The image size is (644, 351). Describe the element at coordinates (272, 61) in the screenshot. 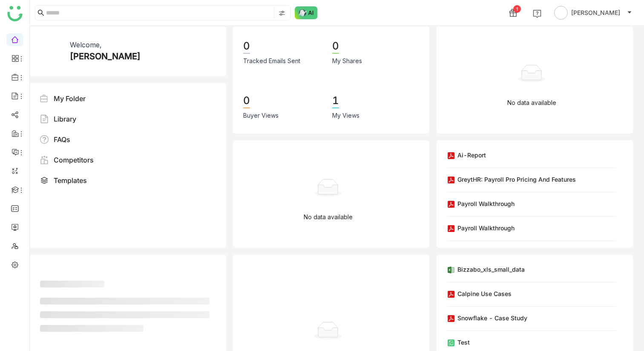

I see `div: Tracked Emails Sent` at that location.